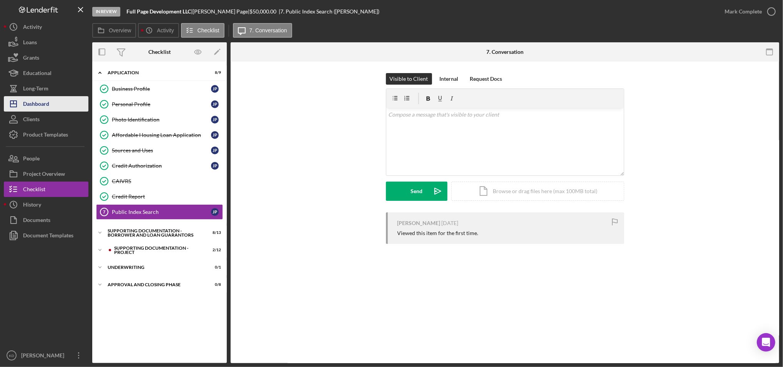 The height and width of the screenshot is (367, 783). I want to click on div: Visible to Client, so click(409, 79).